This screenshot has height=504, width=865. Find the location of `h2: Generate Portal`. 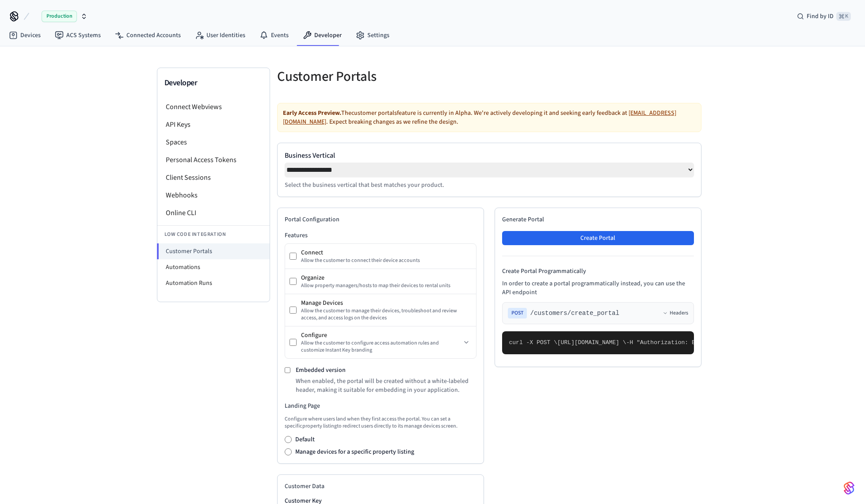

h2: Generate Portal is located at coordinates (598, 220).